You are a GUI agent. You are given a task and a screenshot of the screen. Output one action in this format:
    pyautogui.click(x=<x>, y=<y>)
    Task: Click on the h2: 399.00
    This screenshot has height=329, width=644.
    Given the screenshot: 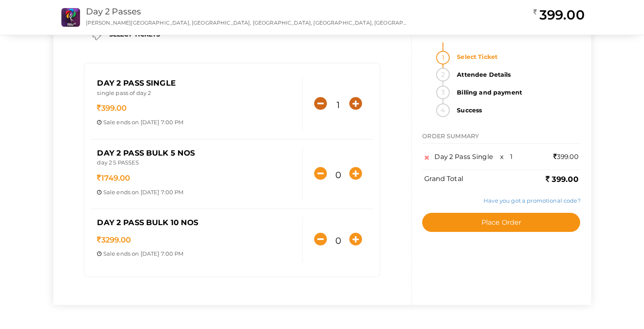 What is the action you would take?
    pyautogui.click(x=559, y=15)
    